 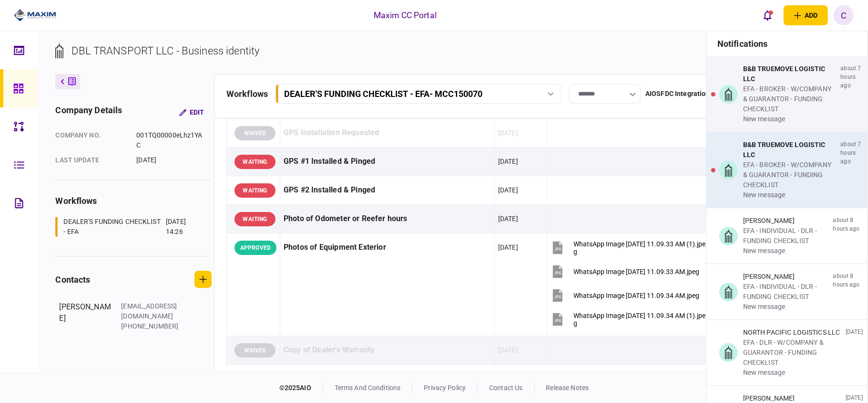 I want to click on div: DEALER'S FUNDING CHECKLIST - EFA - MCC150070, so click(x=383, y=94).